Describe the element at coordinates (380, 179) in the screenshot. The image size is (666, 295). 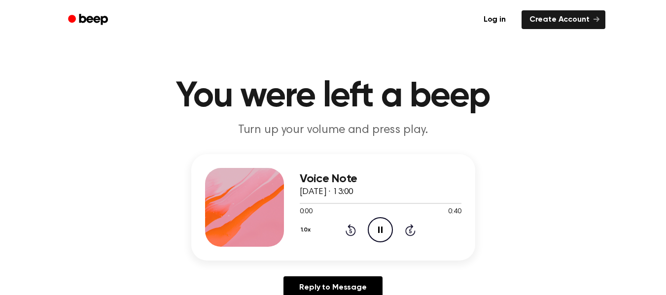
I see `h3: Voice Note` at that location.